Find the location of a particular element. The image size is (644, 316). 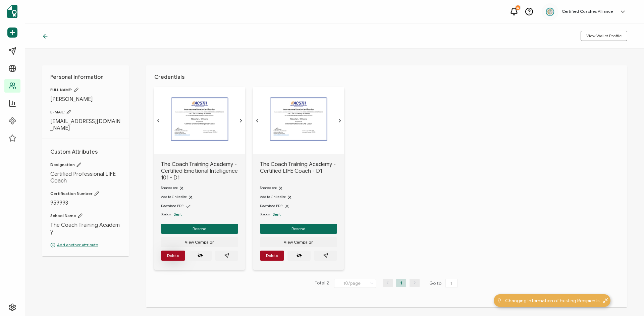

span: Go to is located at coordinates (444, 283).